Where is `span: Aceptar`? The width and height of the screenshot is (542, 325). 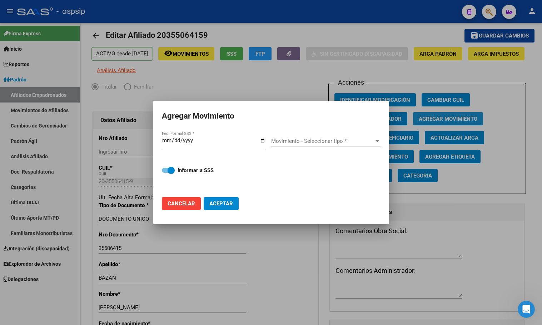
span: Aceptar is located at coordinates (221, 203).